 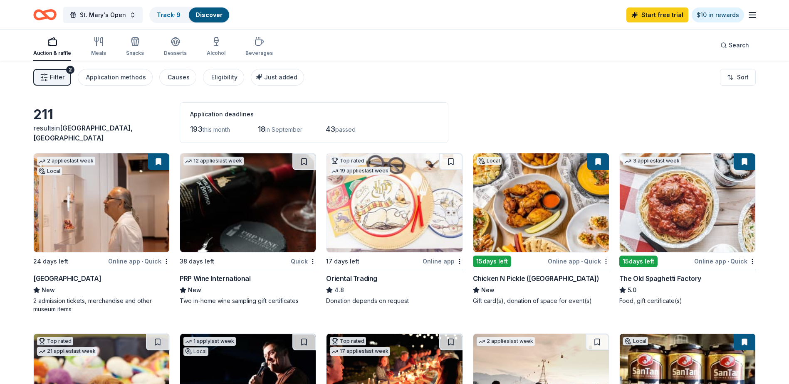 What do you see at coordinates (209, 15) in the screenshot?
I see `a: Discover` at bounding box center [209, 15].